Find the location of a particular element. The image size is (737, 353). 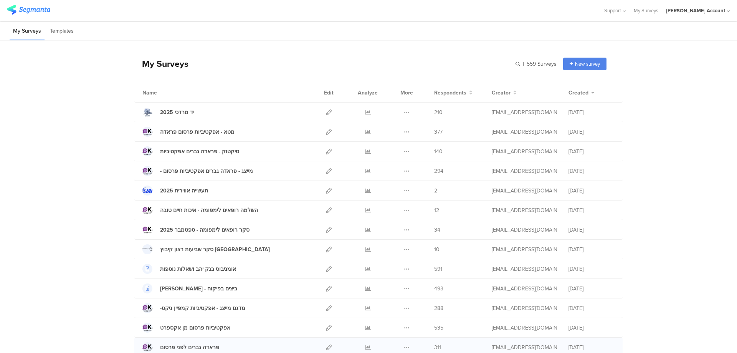

span: 591 is located at coordinates (438, 269).